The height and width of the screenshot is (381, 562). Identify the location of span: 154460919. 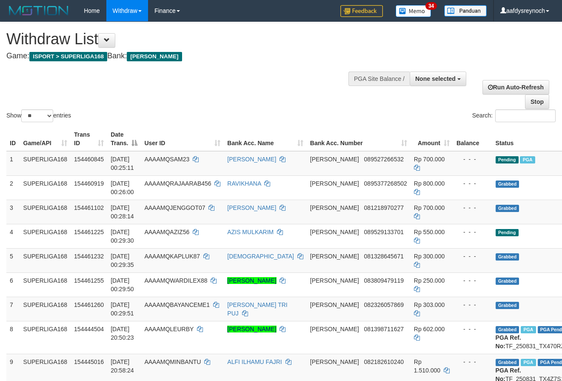
(89, 183).